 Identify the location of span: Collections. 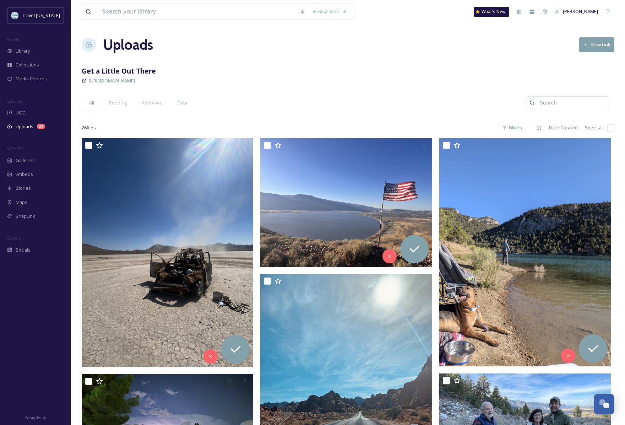
(27, 65).